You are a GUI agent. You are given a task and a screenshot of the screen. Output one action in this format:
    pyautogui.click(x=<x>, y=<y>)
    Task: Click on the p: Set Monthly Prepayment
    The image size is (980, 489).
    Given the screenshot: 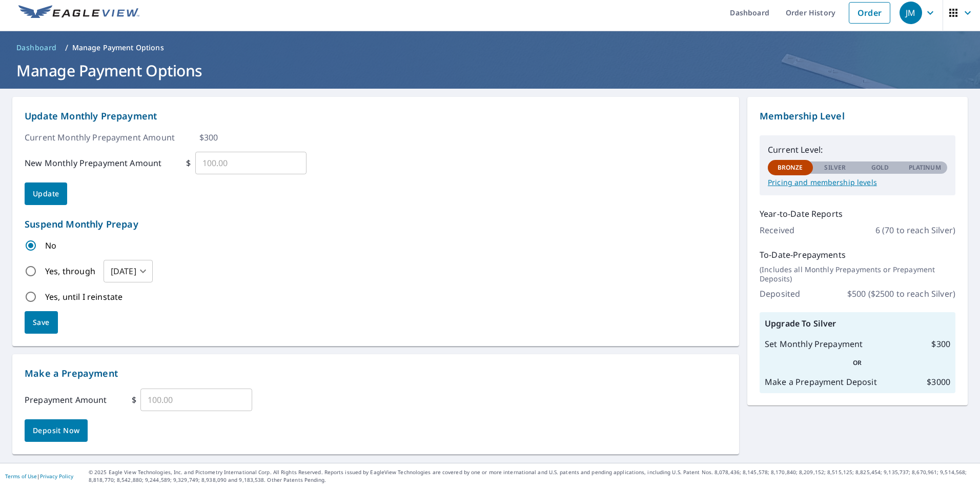 What is the action you would take?
    pyautogui.click(x=813, y=344)
    